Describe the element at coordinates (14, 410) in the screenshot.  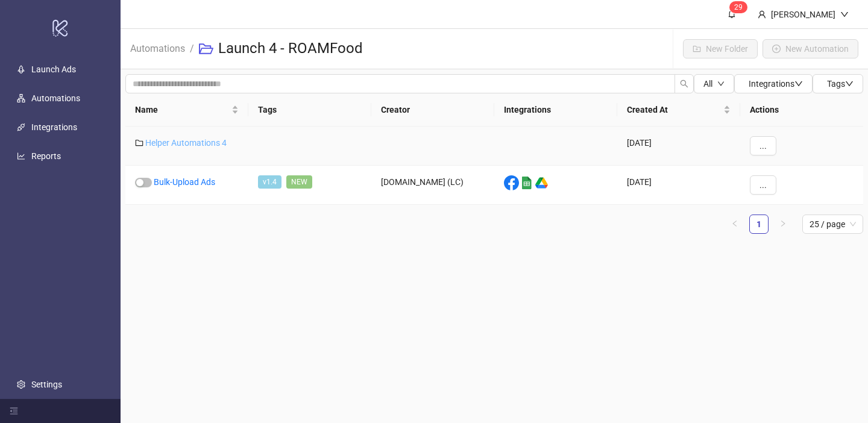
I see `span: menu-fold` at that location.